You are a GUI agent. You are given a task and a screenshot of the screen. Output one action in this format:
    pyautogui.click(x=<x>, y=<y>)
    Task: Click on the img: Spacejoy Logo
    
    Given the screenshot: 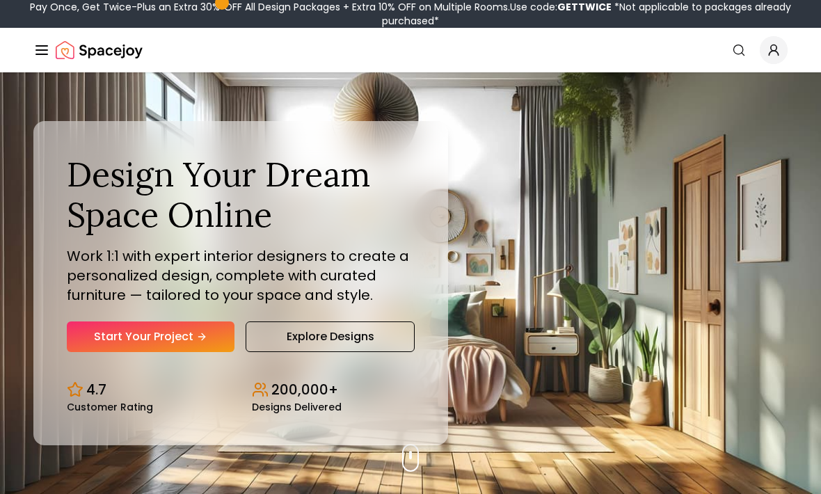 What is the action you would take?
    pyautogui.click(x=99, y=50)
    